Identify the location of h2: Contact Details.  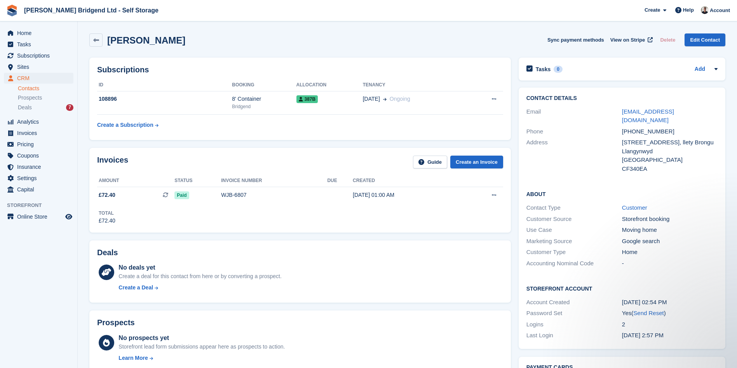
(622, 98).